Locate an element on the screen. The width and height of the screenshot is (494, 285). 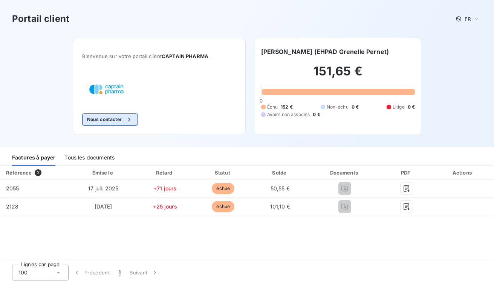
div: Factures à payer is located at coordinates (34, 158).